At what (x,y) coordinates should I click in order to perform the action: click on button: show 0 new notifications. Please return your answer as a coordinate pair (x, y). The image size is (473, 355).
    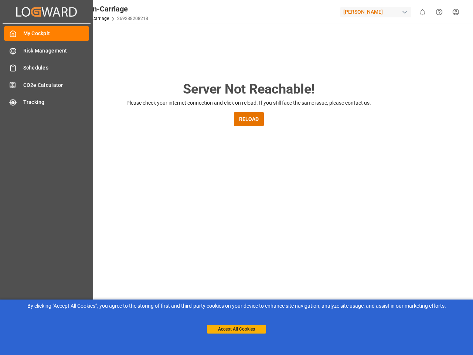
    Looking at the image, I should click on (422, 12).